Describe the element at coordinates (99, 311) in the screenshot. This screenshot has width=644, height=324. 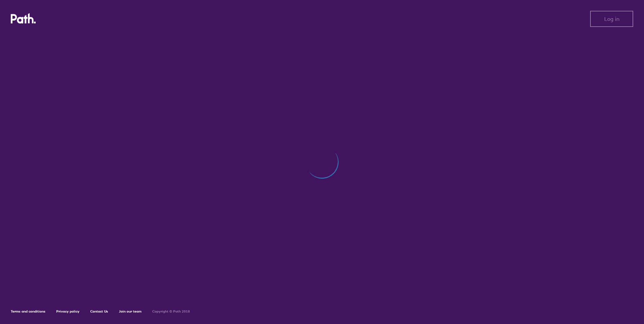
I see `a: Contact Us` at that location.